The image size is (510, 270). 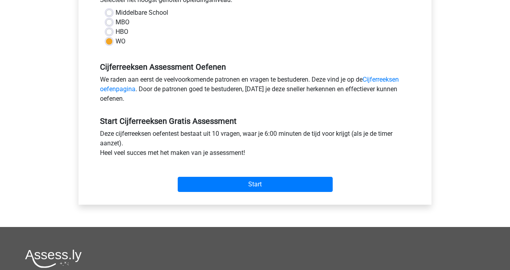 What do you see at coordinates (255, 91) in the screenshot?
I see `div: We raden aan eerst de veelvoorkomende patronen en vragen te bestuderen. Deze vind je op de . Door...` at bounding box center [255, 91].